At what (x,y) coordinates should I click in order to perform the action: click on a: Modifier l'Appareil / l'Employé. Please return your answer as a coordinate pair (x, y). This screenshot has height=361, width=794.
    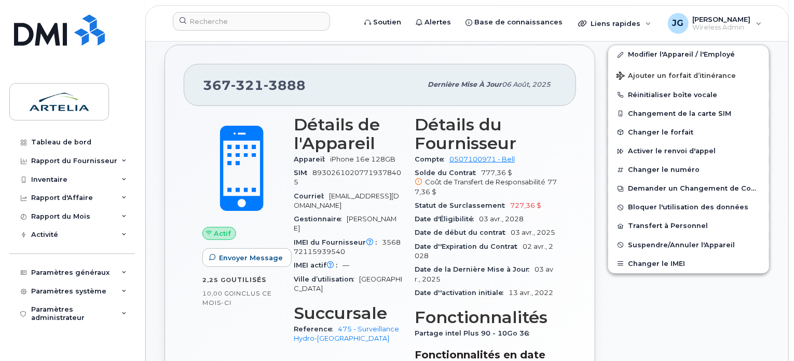
    Looking at the image, I should click on (689, 55).